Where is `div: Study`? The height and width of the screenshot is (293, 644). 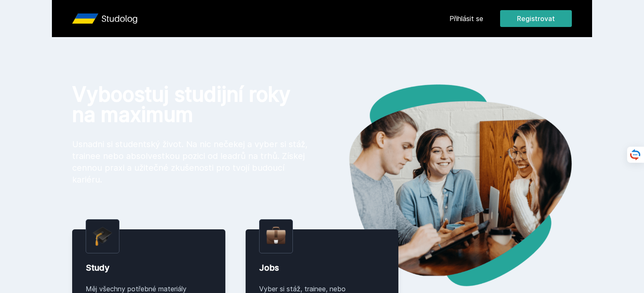
div: Study is located at coordinates (149, 268).